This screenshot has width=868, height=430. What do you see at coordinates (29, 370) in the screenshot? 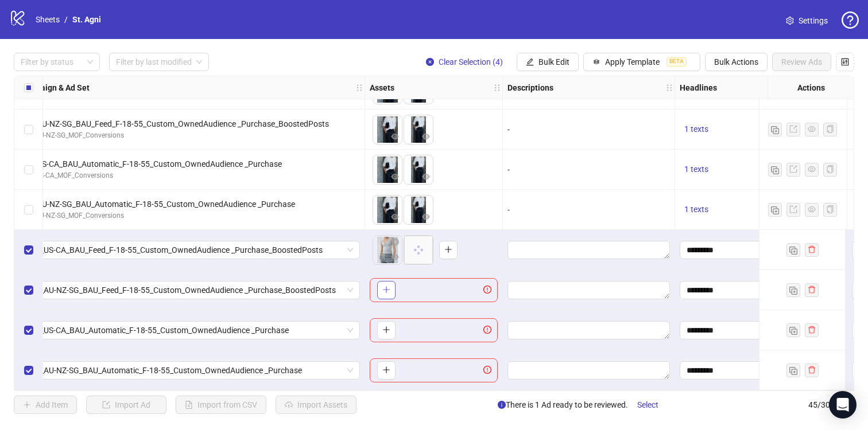
I see `div: Select row 45` at bounding box center [29, 370].